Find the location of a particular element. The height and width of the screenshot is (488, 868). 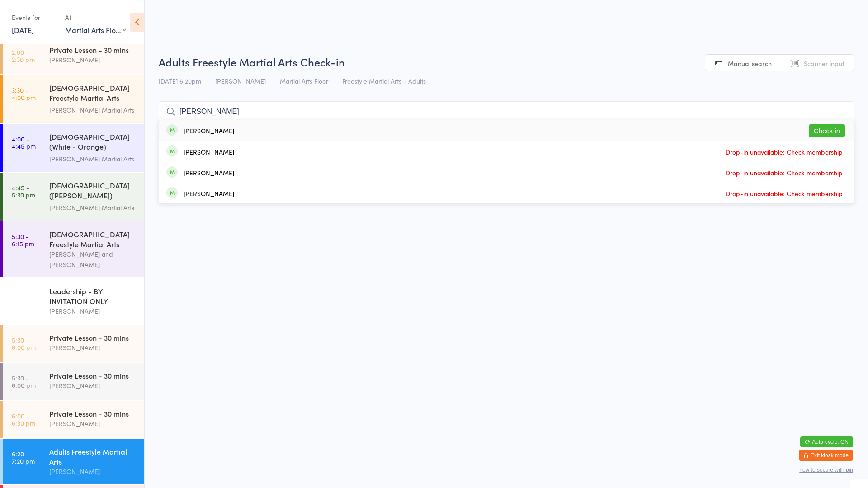

div: Martial Arts Floor is located at coordinates (95, 29).